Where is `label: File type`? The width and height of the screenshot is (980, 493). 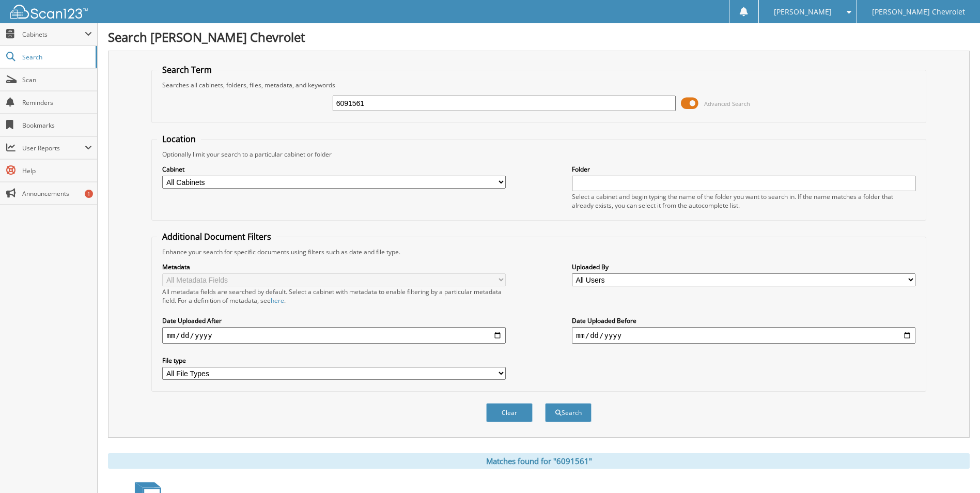
label: File type is located at coordinates (333, 360).